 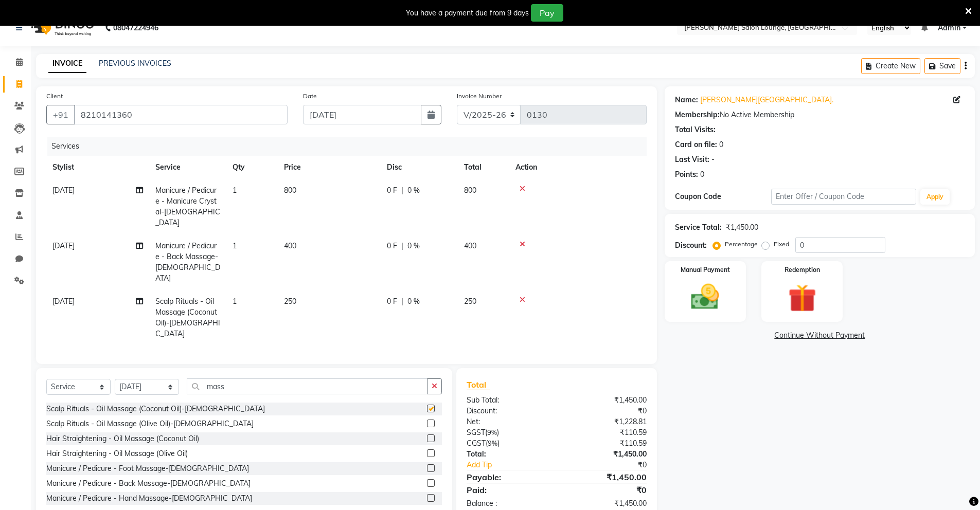 I want to click on div: Balance :, so click(x=508, y=504).